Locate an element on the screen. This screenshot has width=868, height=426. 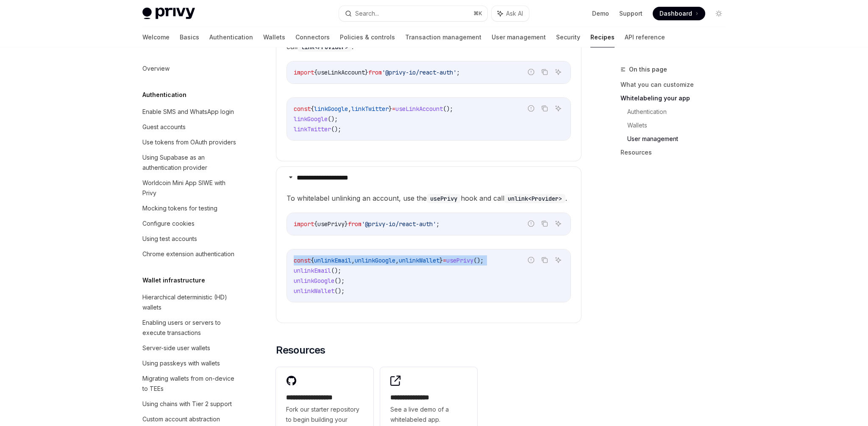
span: Resources is located at coordinates (301, 351).